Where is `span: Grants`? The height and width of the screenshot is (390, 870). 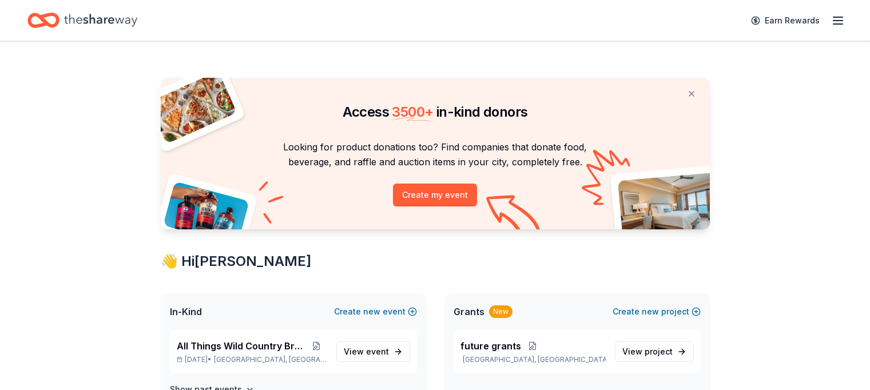
span: Grants is located at coordinates (469, 312).